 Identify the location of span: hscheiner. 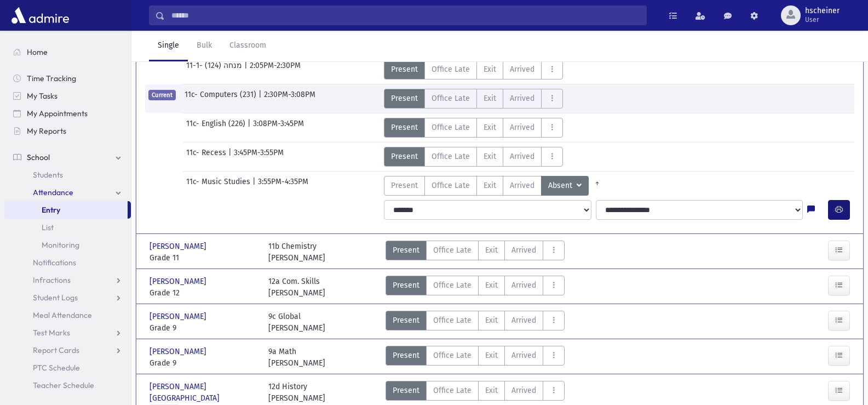
(822, 11).